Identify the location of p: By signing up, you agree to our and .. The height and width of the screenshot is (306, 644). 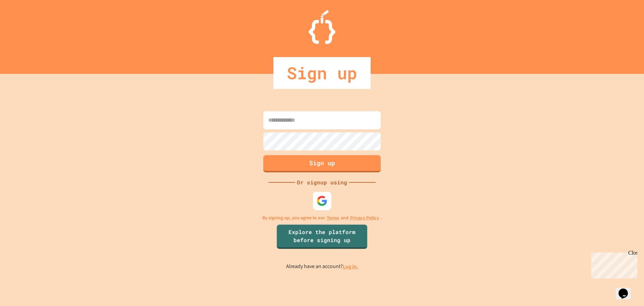
(322, 217).